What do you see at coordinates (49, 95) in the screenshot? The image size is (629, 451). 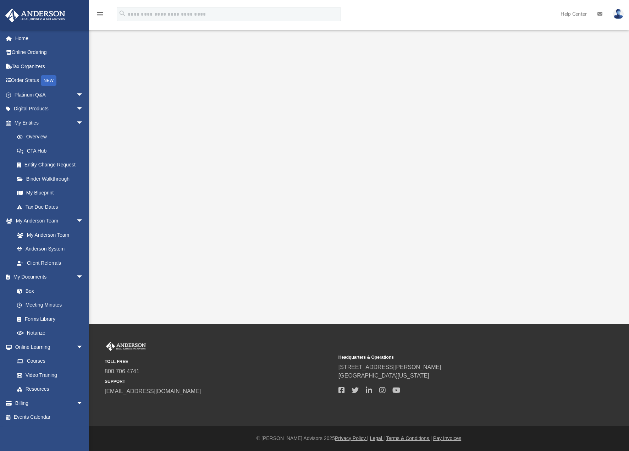 I see `a: Platinum Q&Aarrow_drop_down` at bounding box center [49, 95].